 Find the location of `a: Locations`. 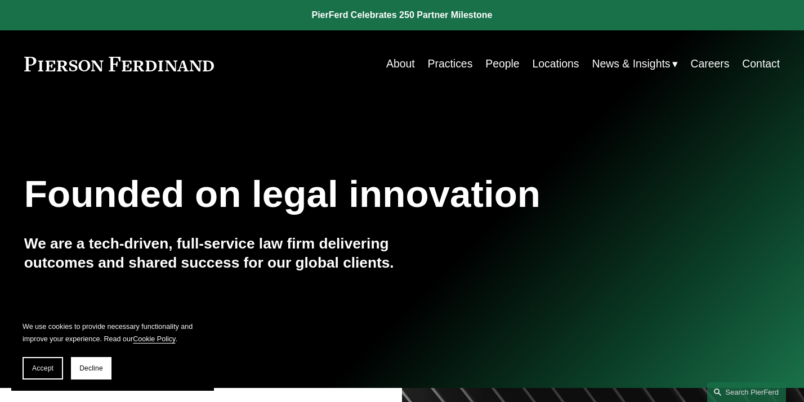

a: Locations is located at coordinates (555, 64).